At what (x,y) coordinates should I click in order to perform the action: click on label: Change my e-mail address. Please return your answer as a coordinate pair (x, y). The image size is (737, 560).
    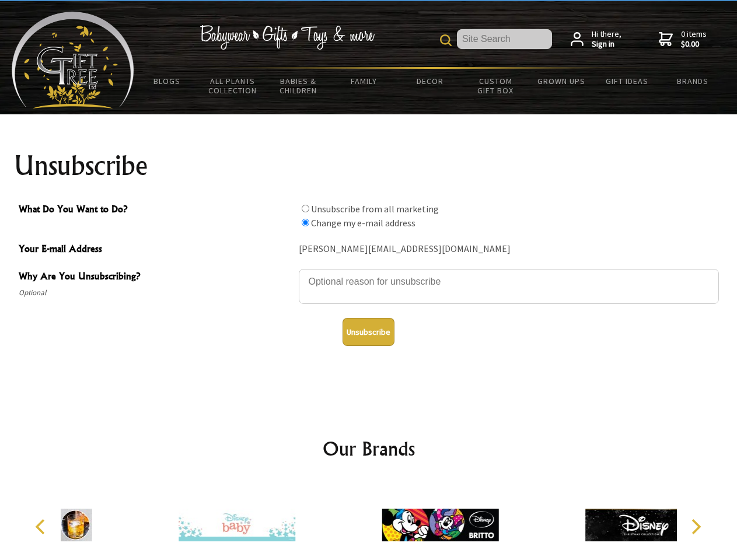
    Looking at the image, I should click on (363, 223).